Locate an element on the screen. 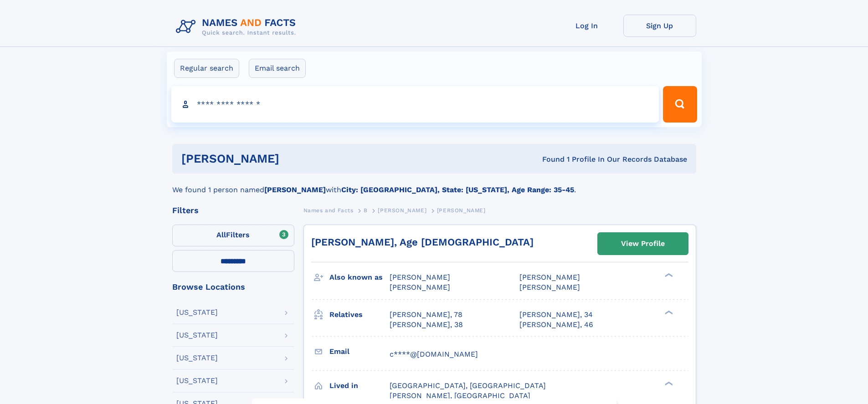  div: View Profile is located at coordinates (643, 244).